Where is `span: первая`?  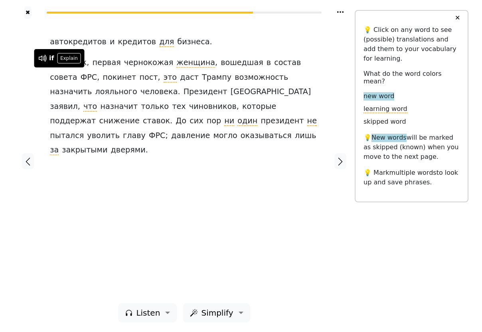
span: первая is located at coordinates (106, 63).